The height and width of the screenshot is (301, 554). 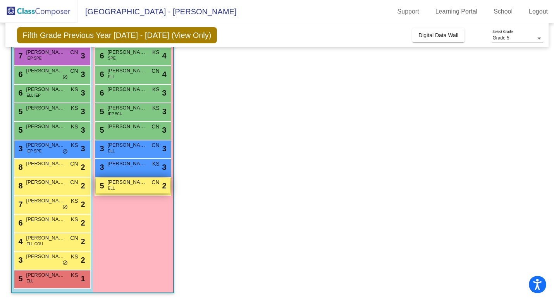 What do you see at coordinates (438, 35) in the screenshot?
I see `button: Digital Data Wall` at bounding box center [438, 35].